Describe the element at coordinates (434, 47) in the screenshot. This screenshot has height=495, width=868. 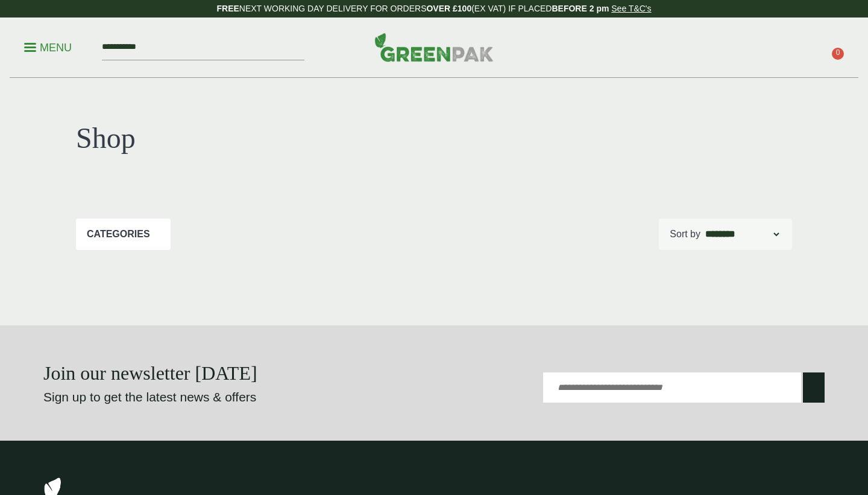
I see `img: GreenPak Supplies` at that location.